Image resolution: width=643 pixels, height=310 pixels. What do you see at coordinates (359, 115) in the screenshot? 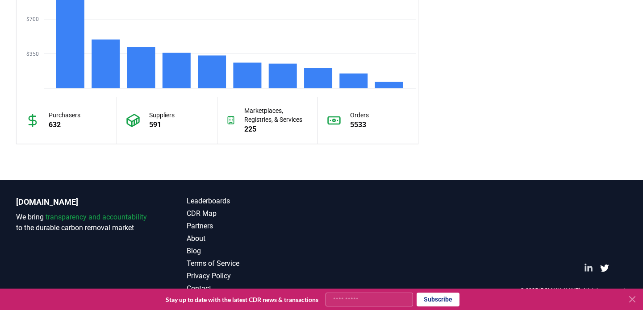
I see `p: Orders` at bounding box center [359, 115].